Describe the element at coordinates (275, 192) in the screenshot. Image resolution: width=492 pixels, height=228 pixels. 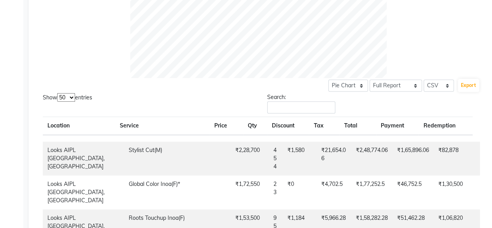
I see `td: 23` at that location.